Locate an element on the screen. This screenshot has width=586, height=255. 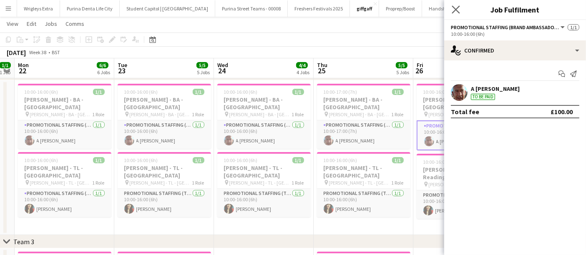
button: Freshers Festivals 2025 is located at coordinates (319, 8).